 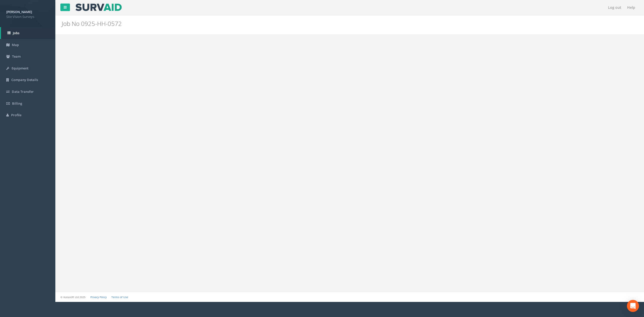 I want to click on span: Billing, so click(x=17, y=103).